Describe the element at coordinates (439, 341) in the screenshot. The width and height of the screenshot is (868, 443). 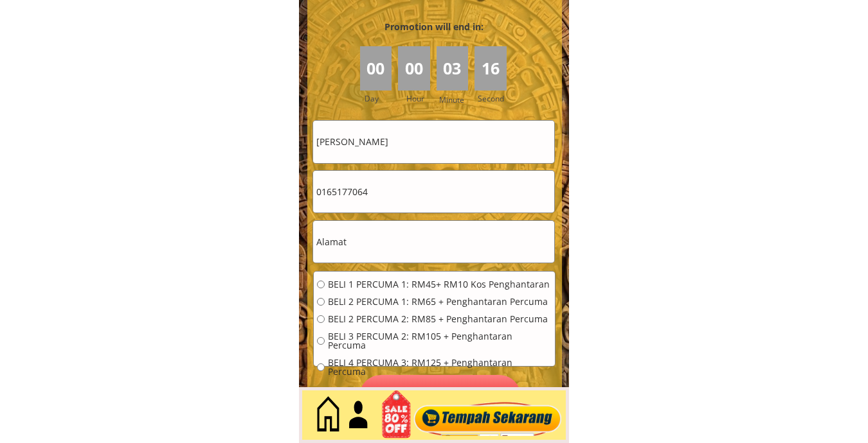
I see `span: BELI 3 PERCUMA 2: RM105 + Penghantaran Percuma` at that location.